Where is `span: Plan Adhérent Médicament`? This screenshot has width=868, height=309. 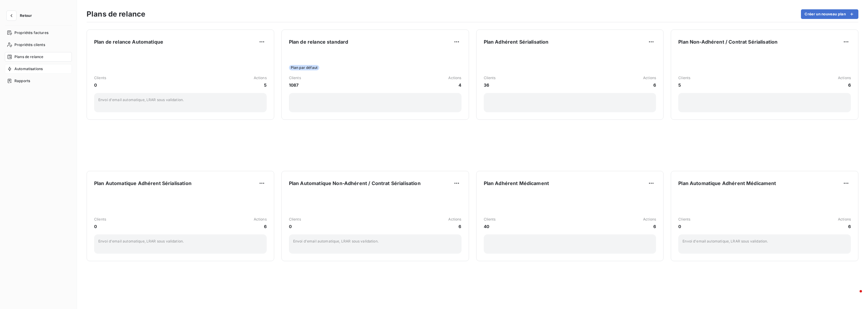
span: Plan Adhérent Médicament is located at coordinates (516, 183).